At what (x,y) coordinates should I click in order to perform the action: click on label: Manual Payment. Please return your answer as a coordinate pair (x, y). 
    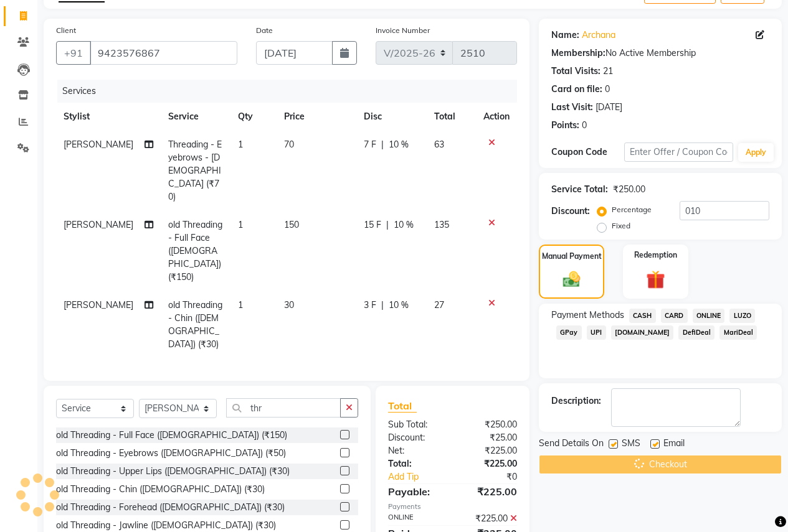
    Looking at the image, I should click on (572, 256).